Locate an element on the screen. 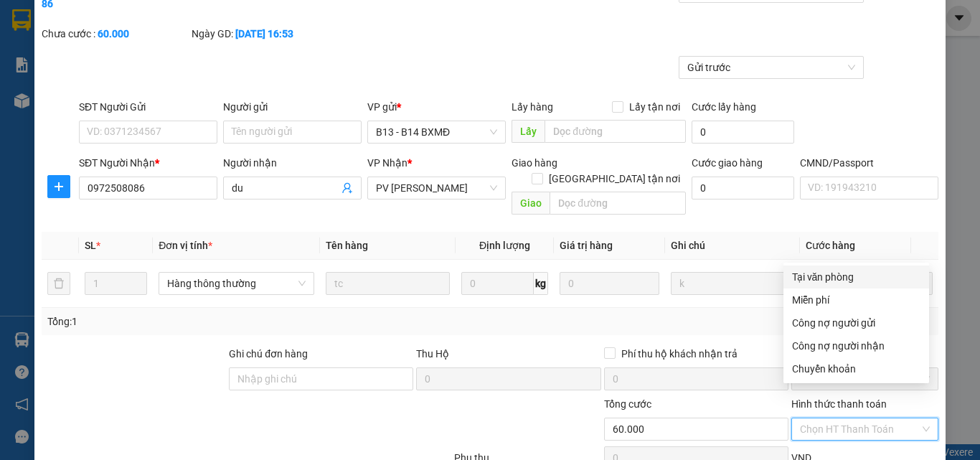  span: Giao hàng is located at coordinates (534, 163).